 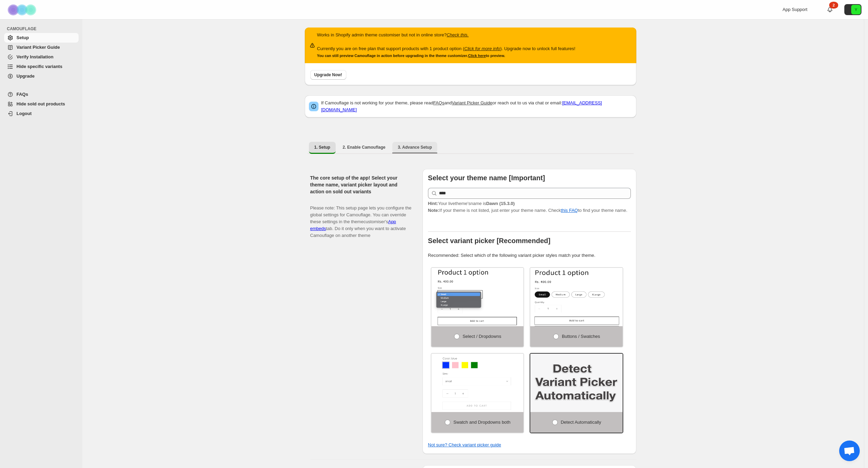 I want to click on a: this FAQ, so click(x=569, y=211).